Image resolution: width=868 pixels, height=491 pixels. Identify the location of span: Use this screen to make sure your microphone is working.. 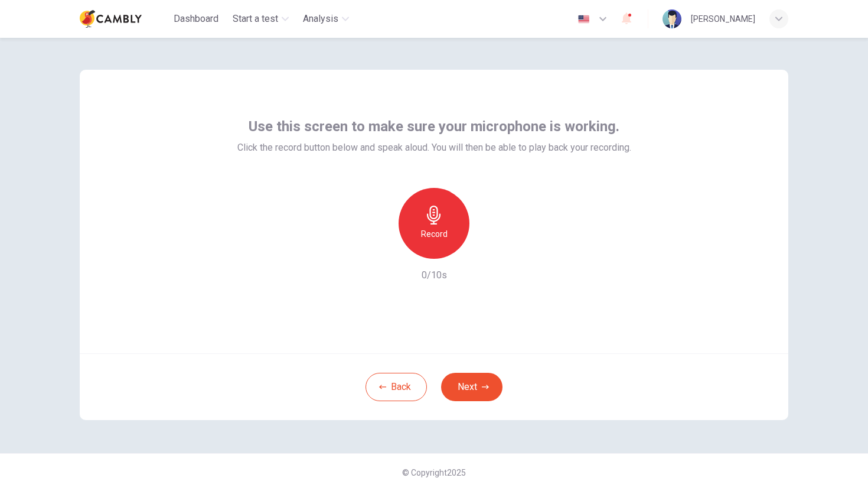
(434, 127).